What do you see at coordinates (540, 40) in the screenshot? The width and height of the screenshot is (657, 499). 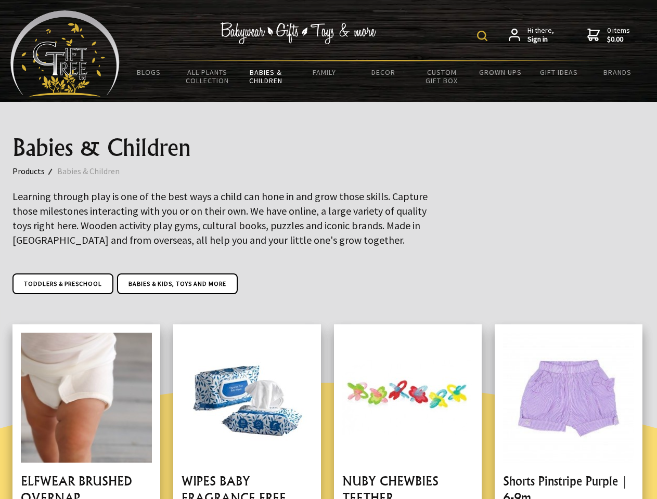 I see `strong: Sign in` at bounding box center [540, 40].